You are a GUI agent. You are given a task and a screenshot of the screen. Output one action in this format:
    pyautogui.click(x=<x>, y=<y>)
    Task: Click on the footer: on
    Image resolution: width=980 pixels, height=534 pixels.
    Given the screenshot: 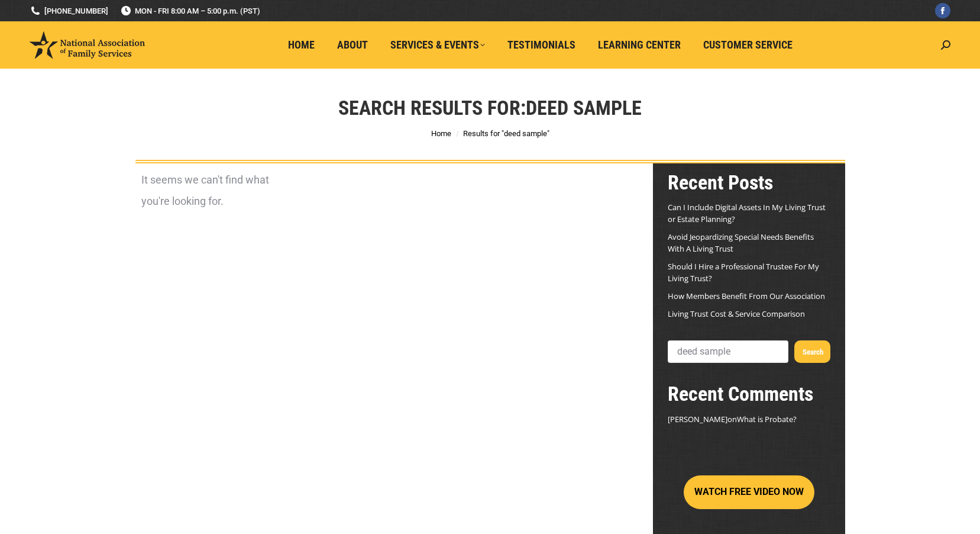 What is the action you would take?
    pyautogui.click(x=748, y=419)
    